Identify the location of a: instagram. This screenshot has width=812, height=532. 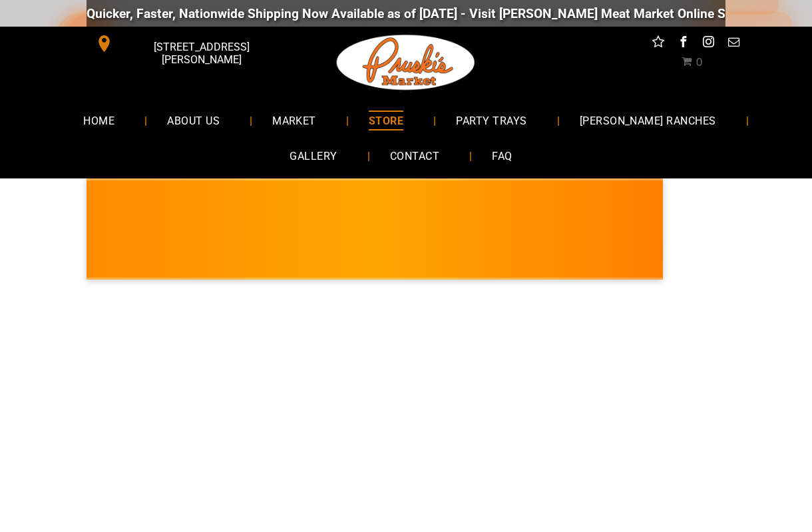
(709, 44).